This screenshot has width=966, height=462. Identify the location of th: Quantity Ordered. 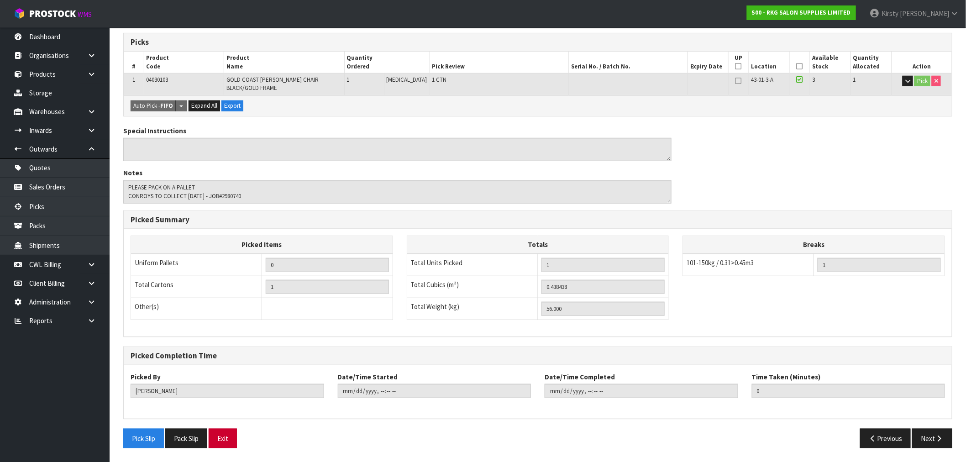
(387, 62).